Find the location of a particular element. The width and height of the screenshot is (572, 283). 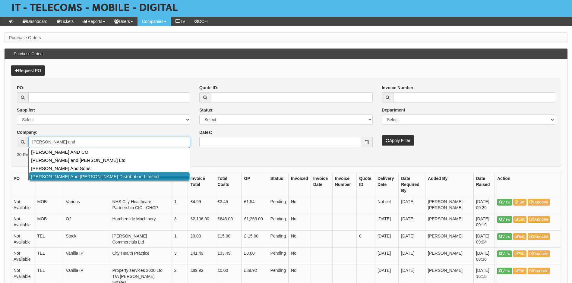

th: Added By is located at coordinates (450, 185).